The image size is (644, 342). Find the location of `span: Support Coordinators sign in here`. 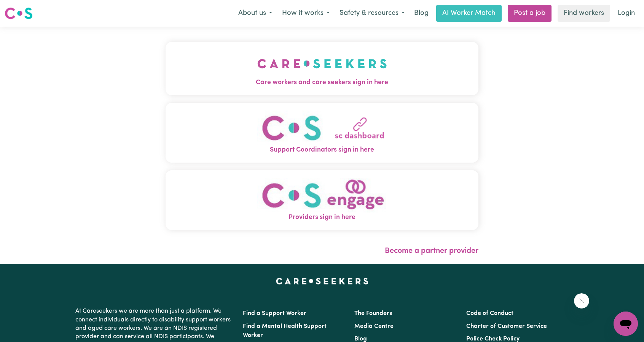

span: Support Coordinators sign in here is located at coordinates (322, 150).